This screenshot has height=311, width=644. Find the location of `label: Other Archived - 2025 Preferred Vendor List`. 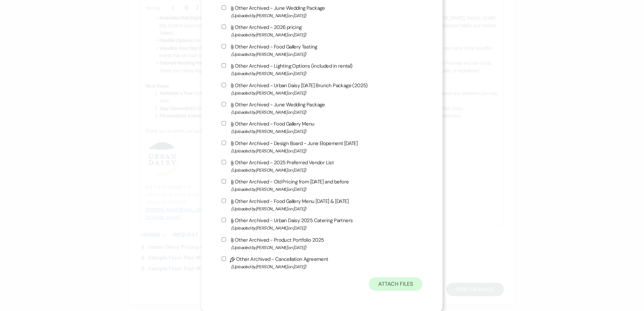

label: Other Archived - 2025 Preferred Vendor List is located at coordinates (322, 166).